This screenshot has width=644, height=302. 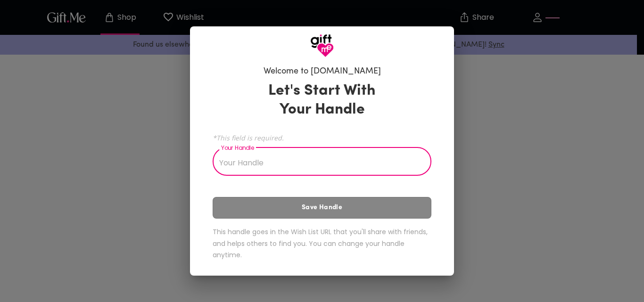 What do you see at coordinates (322, 243) in the screenshot?
I see `h6: This handle goes in the Wish List URL that you'll share with friends, and helps others to find yo...` at bounding box center [322, 243].